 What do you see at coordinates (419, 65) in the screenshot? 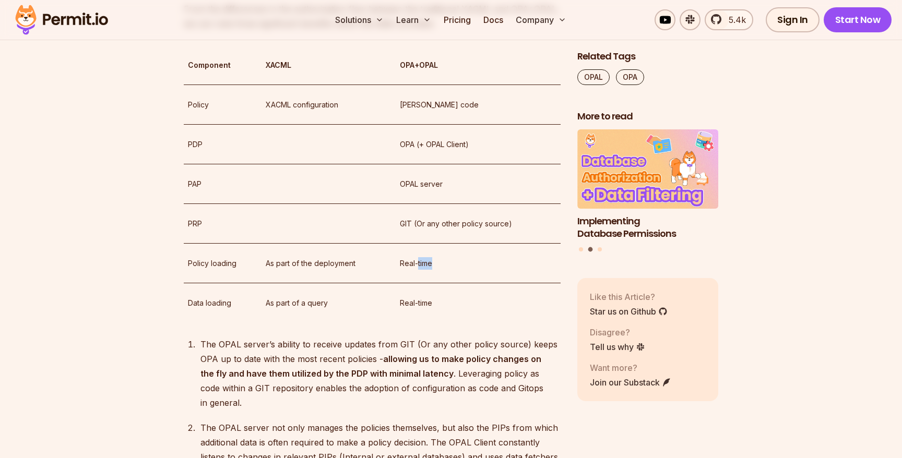
I see `strong: OPA+OPAL` at bounding box center [419, 65].